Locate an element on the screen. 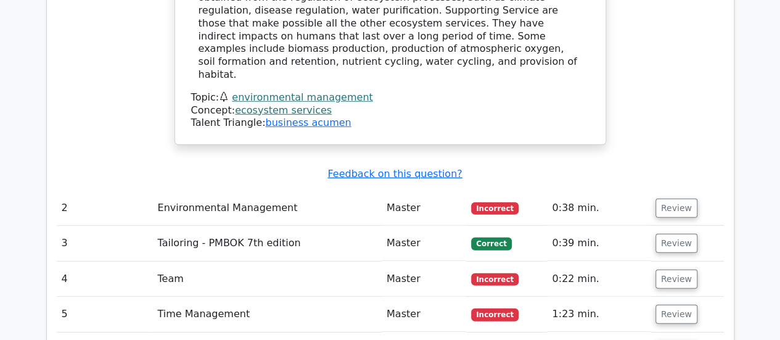  td: 0:22 min. is located at coordinates (598, 279).